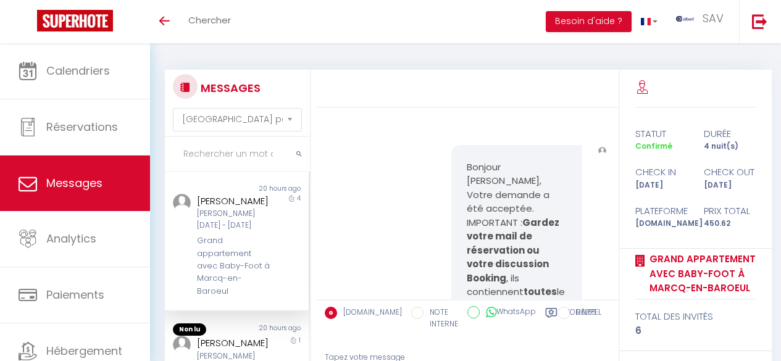 Image resolution: width=781 pixels, height=361 pixels. What do you see at coordinates (235, 266) in the screenshot?
I see `div: Grand appartement avec Baby-Foot à Marcq-en-Baroeul` at bounding box center [235, 266].